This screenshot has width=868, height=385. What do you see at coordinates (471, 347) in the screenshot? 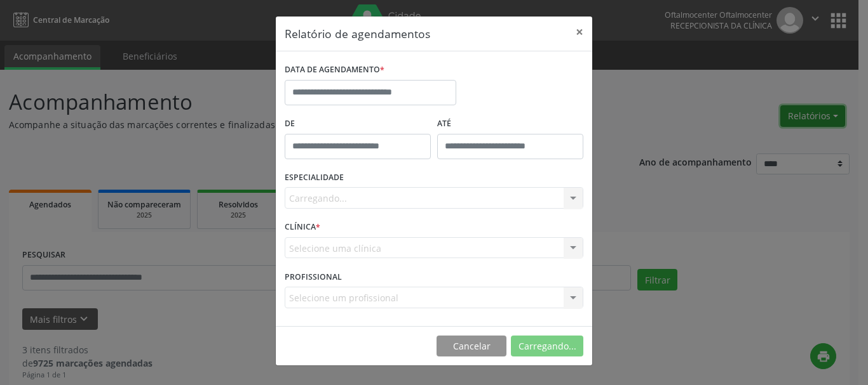
I see `button: Cancelar` at bounding box center [471, 347].